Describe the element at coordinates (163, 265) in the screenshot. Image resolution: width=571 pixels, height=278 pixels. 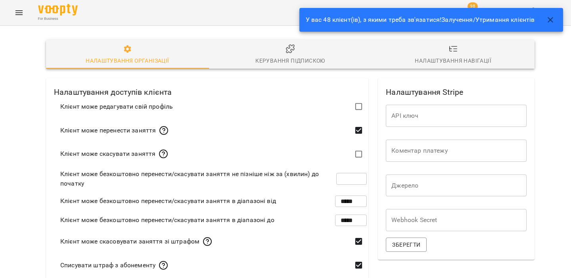
I see `svg: За наявності абонементу штраф буде списаний з нього` at that location.